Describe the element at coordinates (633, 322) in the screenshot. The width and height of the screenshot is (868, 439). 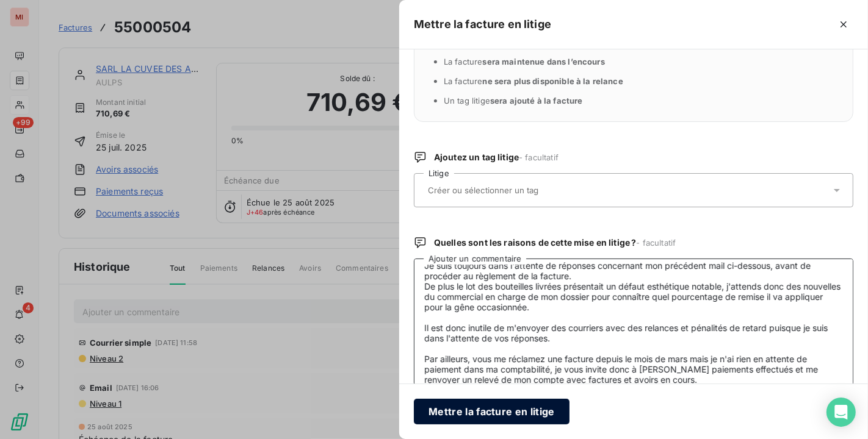
I see `textarea: Je suis toujours dans l'attente de réponses concernant mon précédent mail ci-dessous, avant de pr...` at that location.